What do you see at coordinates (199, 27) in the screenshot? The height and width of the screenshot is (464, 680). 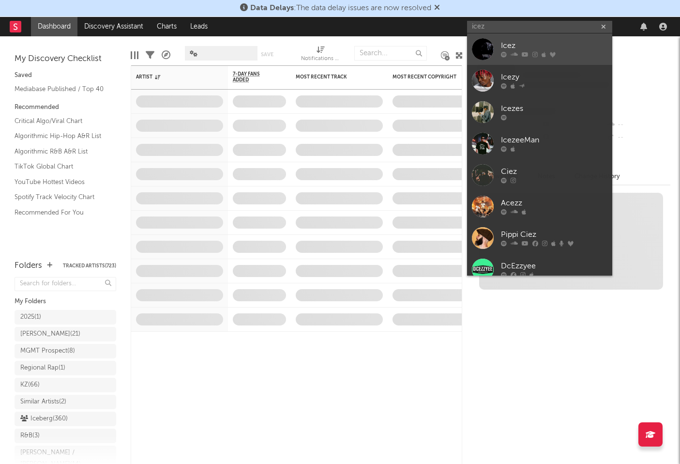 I see `a: Leads` at bounding box center [199, 27].